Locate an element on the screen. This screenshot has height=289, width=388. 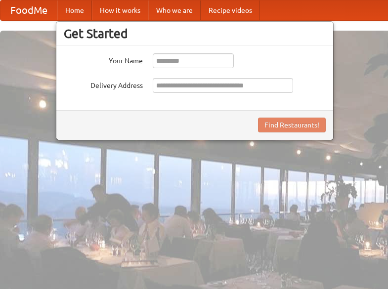
a: How it works is located at coordinates (120, 10).